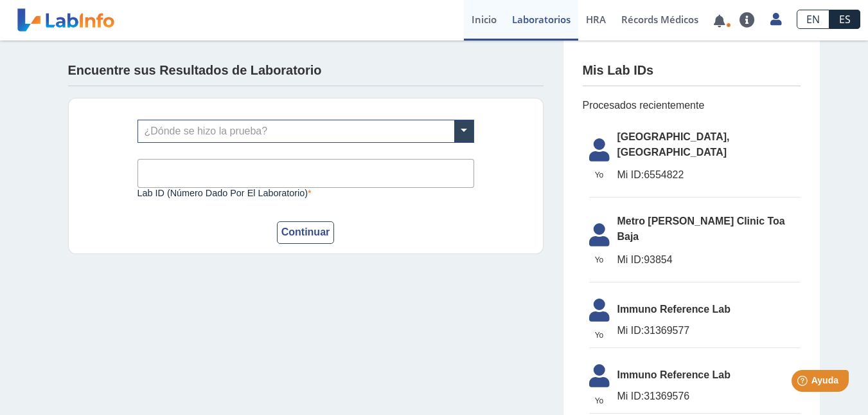  What do you see at coordinates (306, 232) in the screenshot?
I see `button: Continuar` at bounding box center [306, 232].